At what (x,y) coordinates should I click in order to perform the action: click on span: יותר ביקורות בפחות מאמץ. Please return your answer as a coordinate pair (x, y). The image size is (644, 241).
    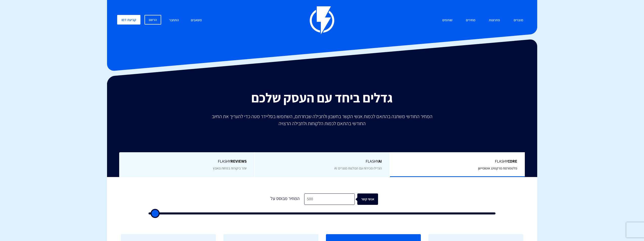
    Looking at the image, I should click on (230, 168).